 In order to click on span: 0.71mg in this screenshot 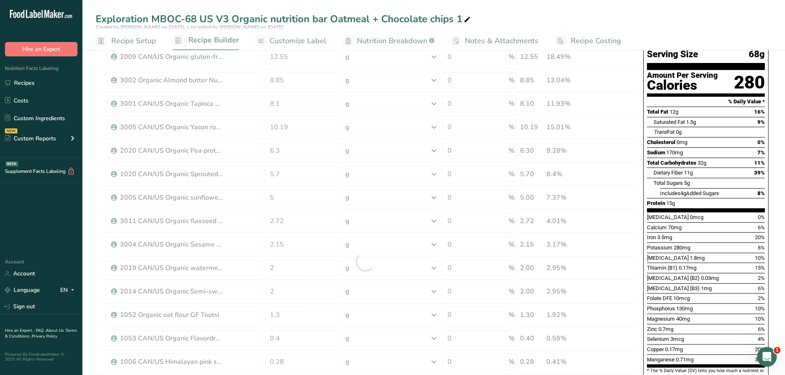, I will do `click(684, 360)`.